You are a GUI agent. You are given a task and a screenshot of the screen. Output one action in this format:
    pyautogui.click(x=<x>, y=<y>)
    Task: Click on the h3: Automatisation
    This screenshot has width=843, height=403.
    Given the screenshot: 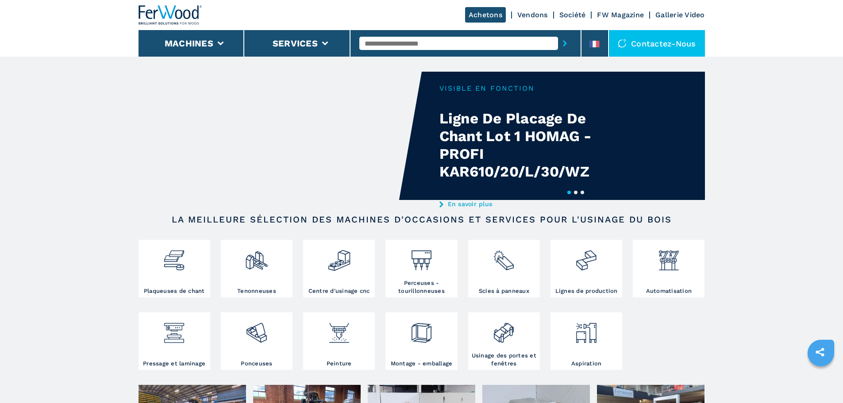 What is the action you would take?
    pyautogui.click(x=669, y=291)
    